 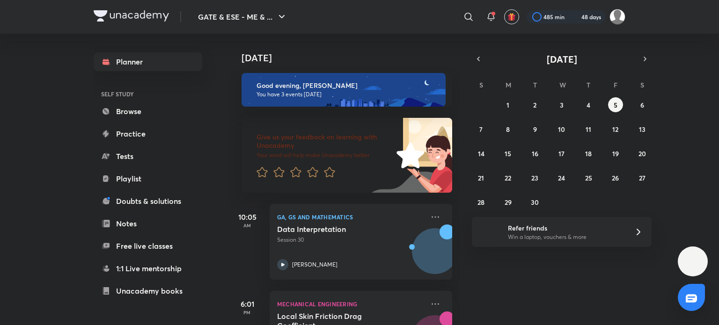 What do you see at coordinates (508, 154) in the screenshot?
I see `abbr: September 15, 2025` at bounding box center [508, 154].